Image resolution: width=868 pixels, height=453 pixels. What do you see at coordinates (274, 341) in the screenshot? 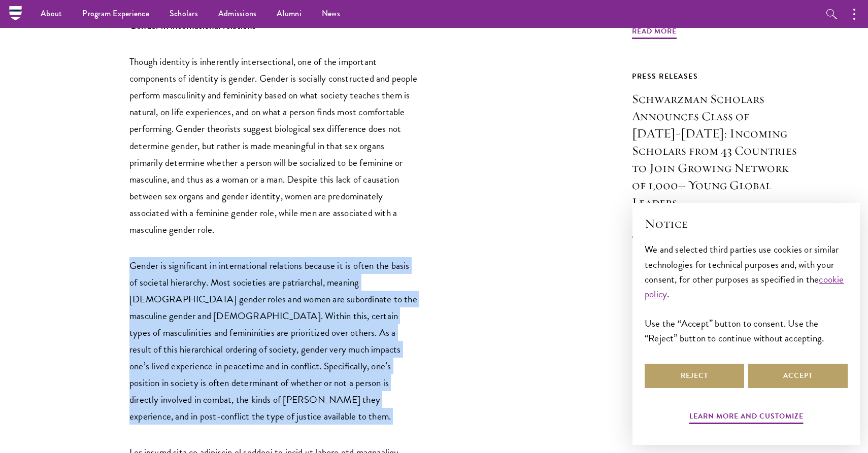
I see `p: Gender is significant in international relations because it is often the basis of societal hierar...` at bounding box center [274, 341].